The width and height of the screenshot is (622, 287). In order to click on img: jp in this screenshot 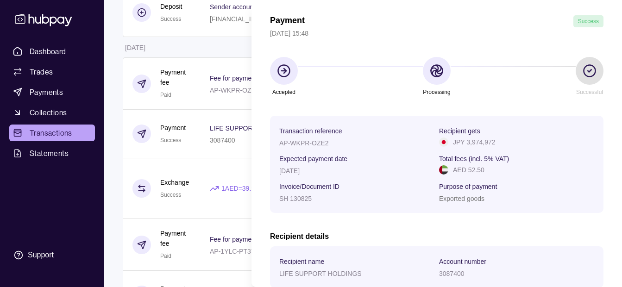, I will do `click(444, 142)`.